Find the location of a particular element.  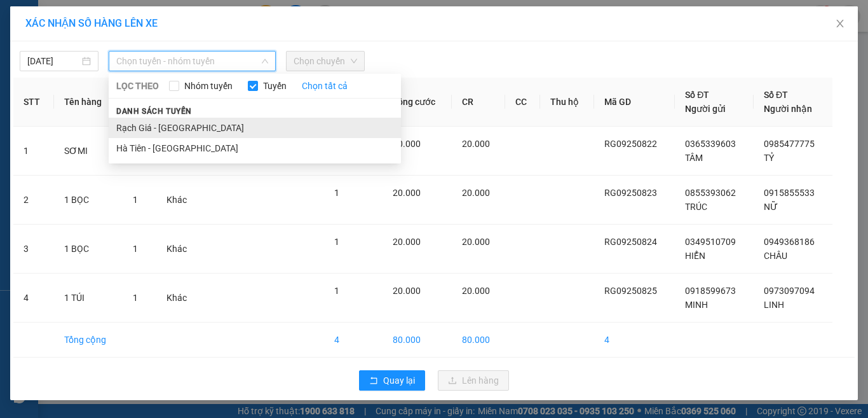

span: 0918599673 is located at coordinates (710, 291).